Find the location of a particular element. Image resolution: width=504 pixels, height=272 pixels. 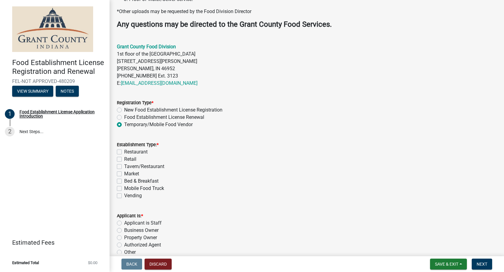

div: Food Establishment License Application Introduction is located at coordinates (60, 114).